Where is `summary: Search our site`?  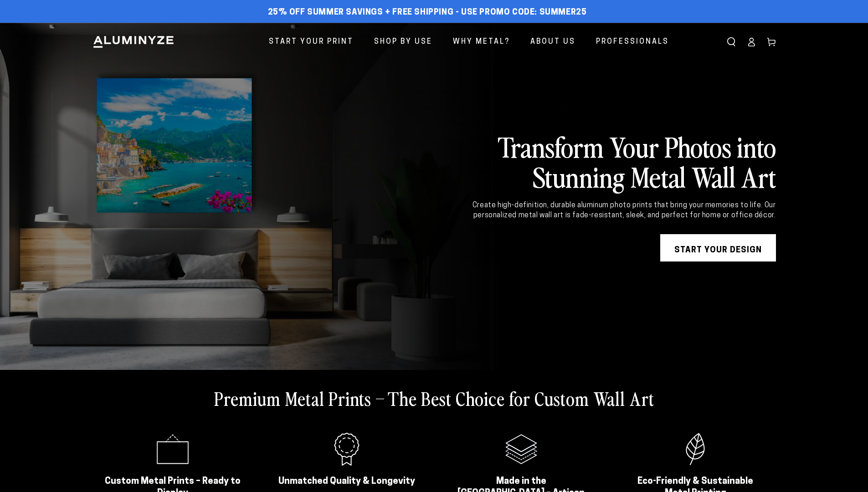
summary: Search our site is located at coordinates (731, 42).